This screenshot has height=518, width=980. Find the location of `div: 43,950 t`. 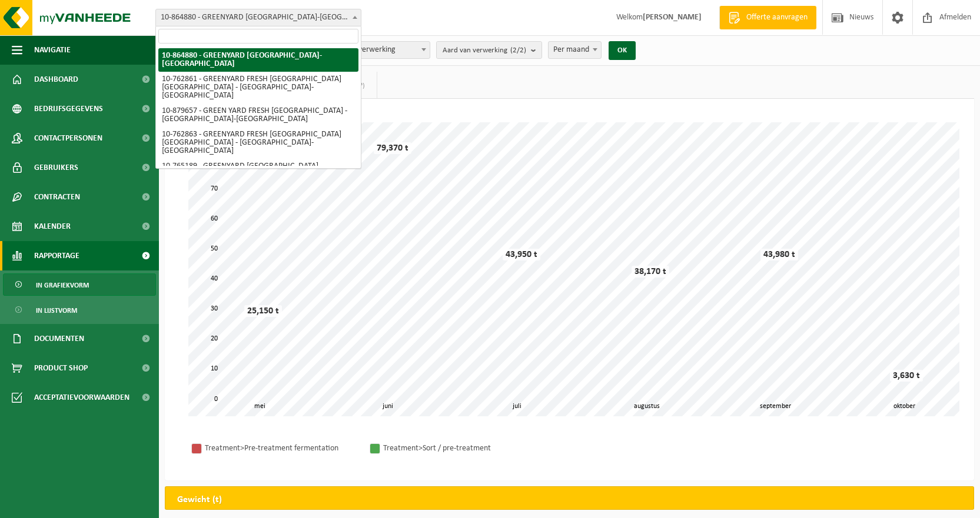

div: 43,950 t is located at coordinates (522, 254).